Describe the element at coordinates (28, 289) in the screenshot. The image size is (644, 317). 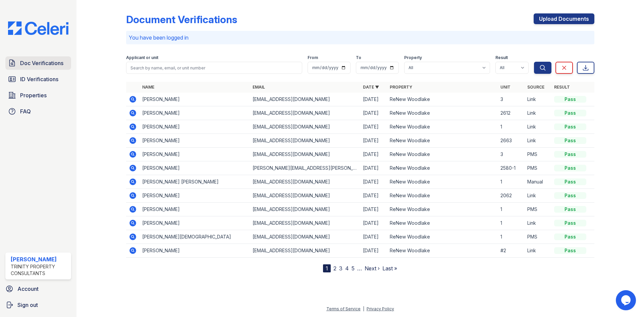
I see `span: Account` at that location.